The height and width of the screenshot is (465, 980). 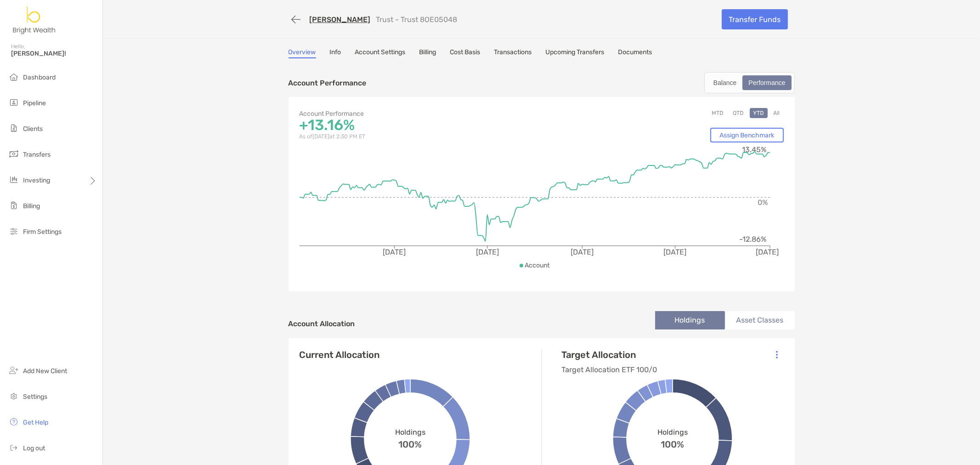 I want to click on a: Billing, so click(x=428, y=53).